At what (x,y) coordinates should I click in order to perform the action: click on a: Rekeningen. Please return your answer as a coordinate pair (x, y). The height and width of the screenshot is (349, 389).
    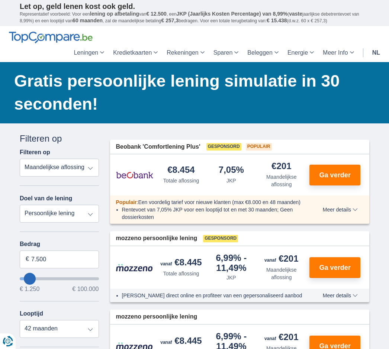
    Looking at the image, I should click on (185, 53).